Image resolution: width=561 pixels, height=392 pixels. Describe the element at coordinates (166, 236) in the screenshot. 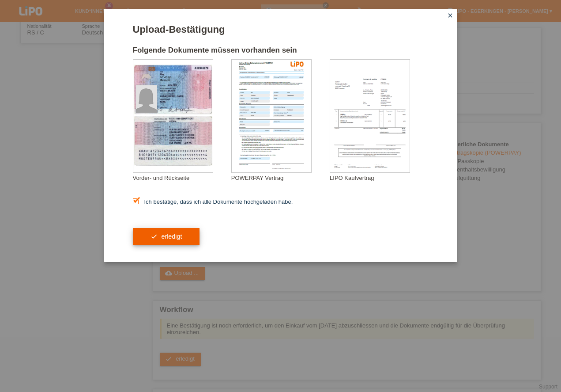

I see `button: check erledigt` at that location.